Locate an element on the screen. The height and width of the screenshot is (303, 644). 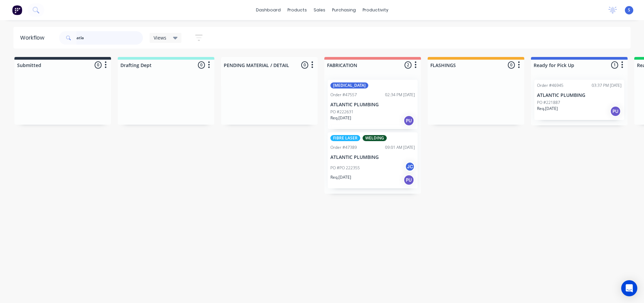
p: PO #PO 222355 is located at coordinates (345, 168).